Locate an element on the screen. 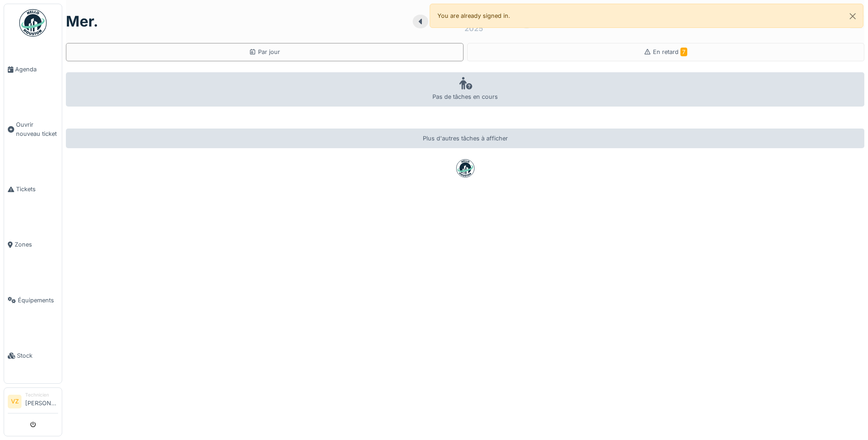 This screenshot has width=868, height=440. span: Équipements is located at coordinates (38, 300).